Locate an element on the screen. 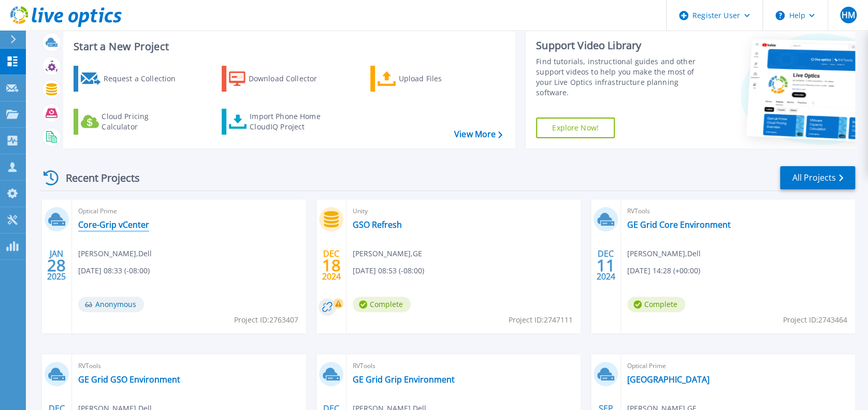 This screenshot has height=410, width=868. a: Core-Grip vCenter is located at coordinates (113, 225).